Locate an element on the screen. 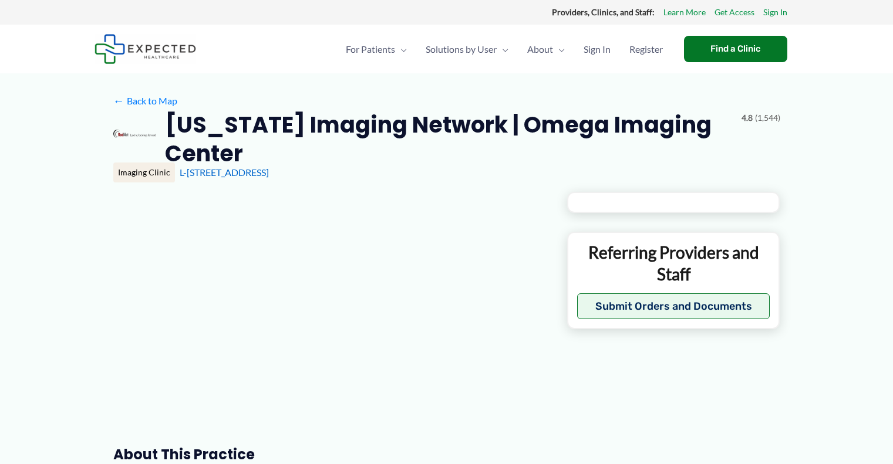 This screenshot has width=893, height=464. span: (1,544) is located at coordinates (767, 118).